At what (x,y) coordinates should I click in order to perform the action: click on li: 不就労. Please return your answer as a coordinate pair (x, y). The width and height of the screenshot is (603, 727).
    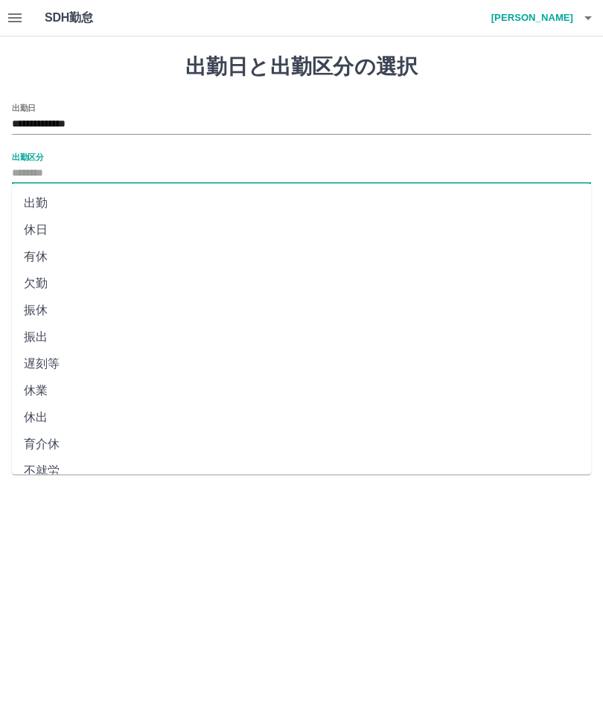
    Looking at the image, I should click on (301, 471).